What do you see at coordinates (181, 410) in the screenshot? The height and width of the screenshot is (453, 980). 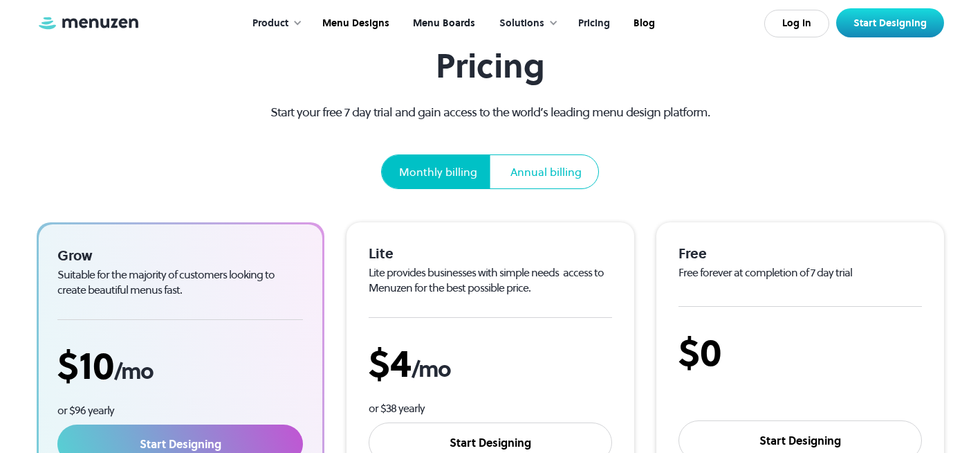 I see `div: or $96 yearly` at bounding box center [181, 410].